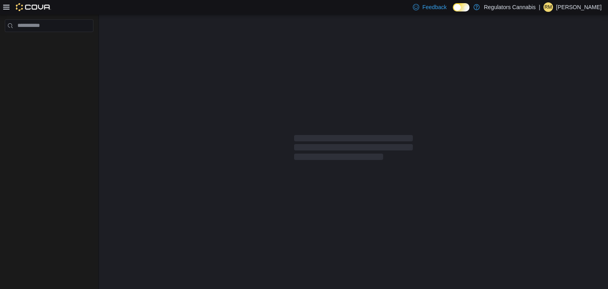 This screenshot has height=289, width=608. Describe the element at coordinates (434, 7) in the screenshot. I see `span: Feedback` at that location.